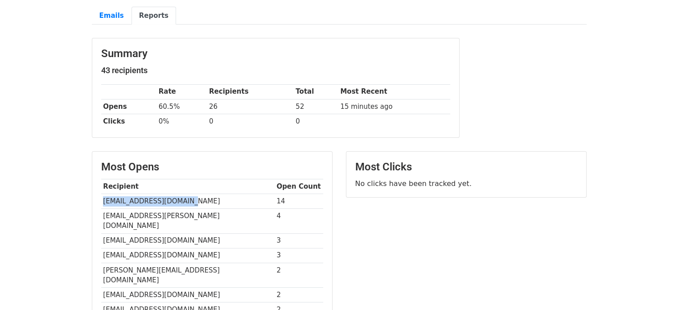 This screenshot has height=310, width=678. Describe the element at coordinates (275, 70) in the screenshot. I see `h5: 43 recipients` at that location.